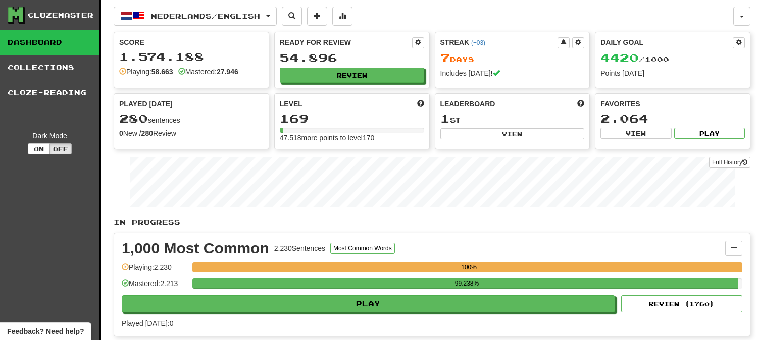 This screenshot has width=758, height=340. I want to click on a: (+03), so click(478, 43).